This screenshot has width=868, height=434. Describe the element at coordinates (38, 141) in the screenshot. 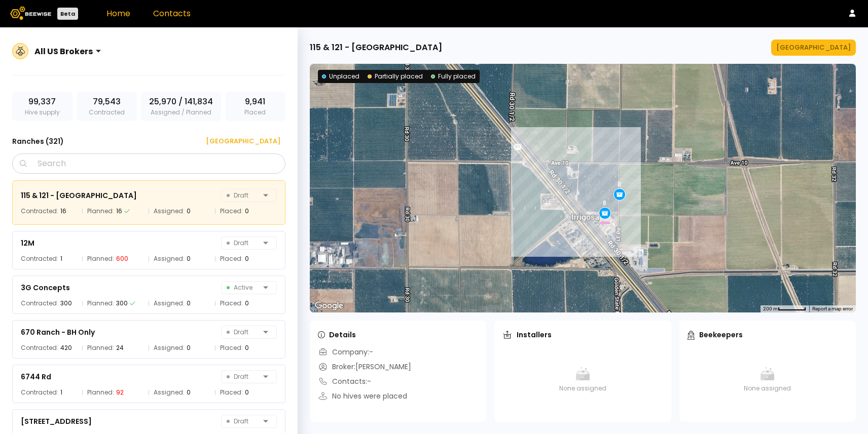

I see `h3: Ranches ( 321 )` at that location.